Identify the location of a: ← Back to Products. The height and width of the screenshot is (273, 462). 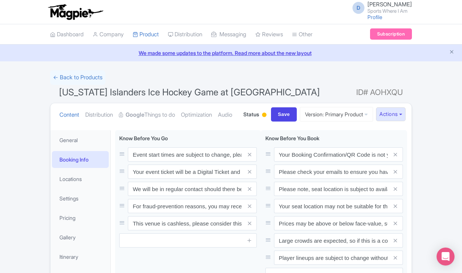
(78, 77).